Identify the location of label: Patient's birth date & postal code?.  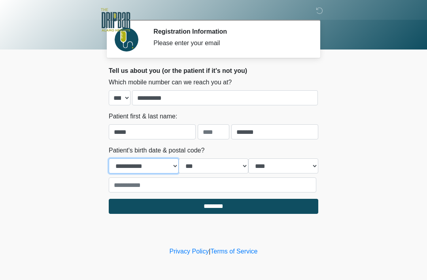
(157, 150).